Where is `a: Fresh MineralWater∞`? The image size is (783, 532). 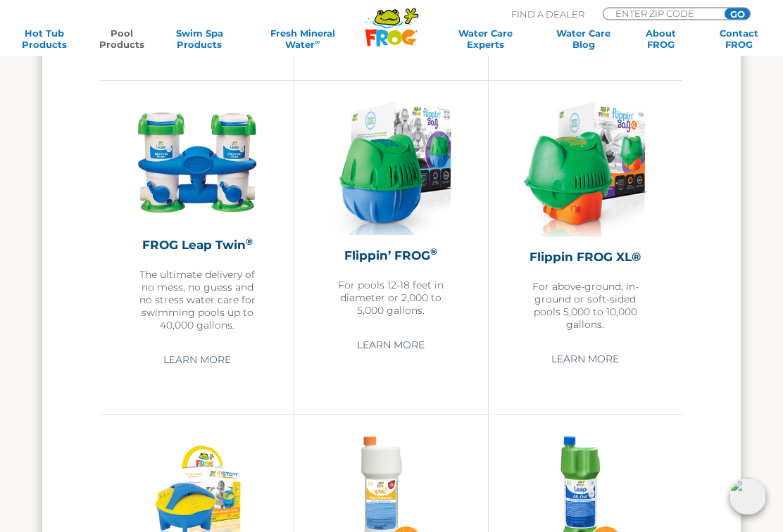 a: Fresh MineralWater∞ is located at coordinates (303, 39).